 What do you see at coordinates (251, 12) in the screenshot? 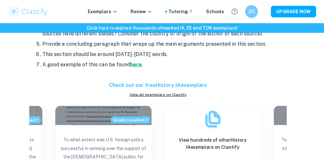
I see `h6: ZO` at bounding box center [251, 12].